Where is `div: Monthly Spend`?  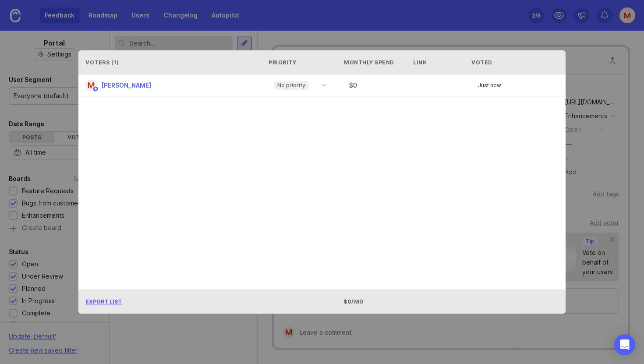
div: Monthly Spend is located at coordinates (377, 62).